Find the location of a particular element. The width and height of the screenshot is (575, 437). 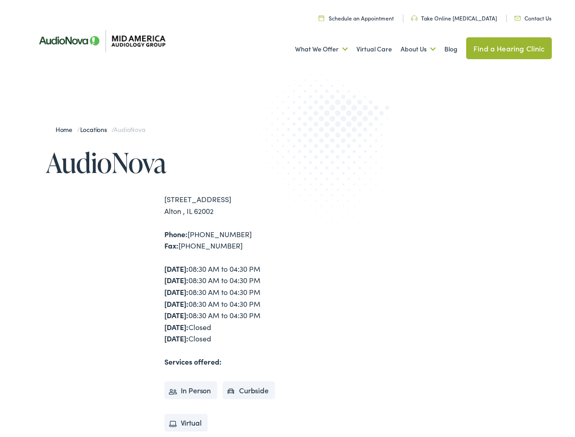

a: What We Offer is located at coordinates (322, 49).